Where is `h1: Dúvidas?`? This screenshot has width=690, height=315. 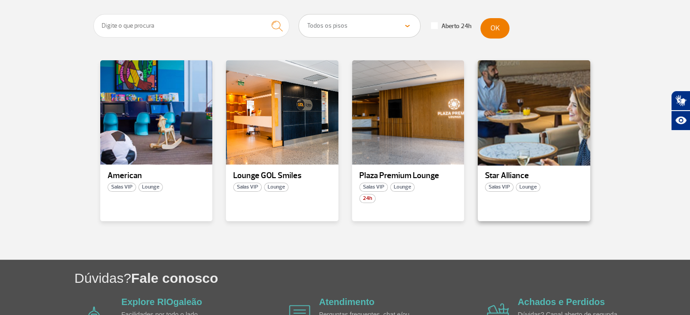
h1: Dúvidas? is located at coordinates (382, 278).